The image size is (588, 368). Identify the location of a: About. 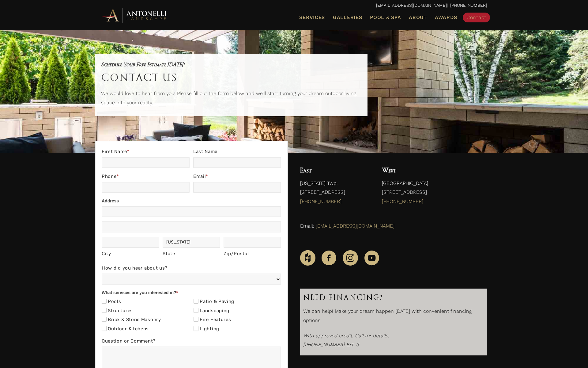
(418, 17).